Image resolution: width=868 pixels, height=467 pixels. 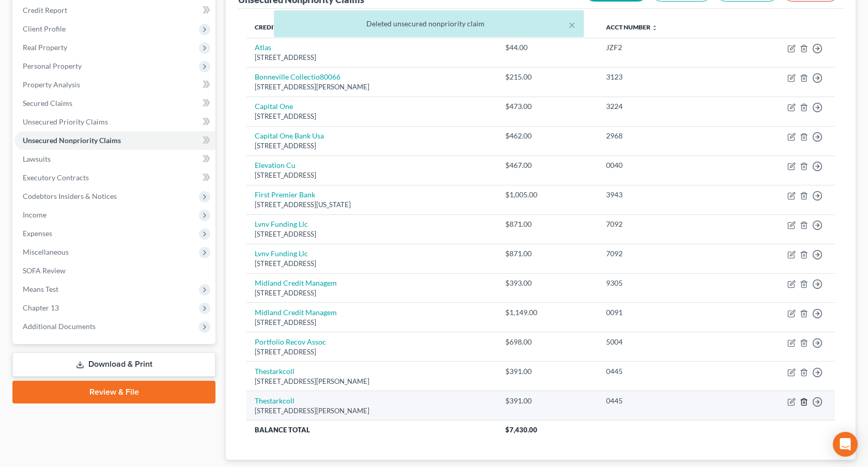 I want to click on div: $473.00, so click(x=547, y=106).